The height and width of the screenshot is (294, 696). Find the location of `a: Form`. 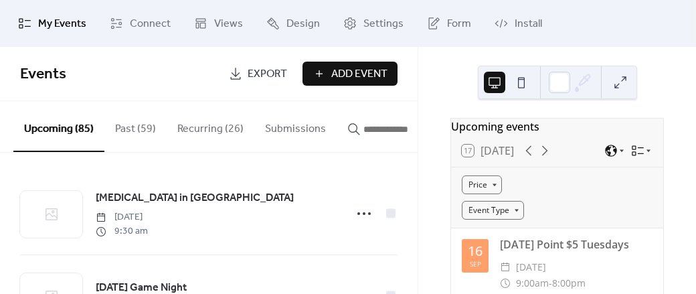

a: Form is located at coordinates (449, 23).